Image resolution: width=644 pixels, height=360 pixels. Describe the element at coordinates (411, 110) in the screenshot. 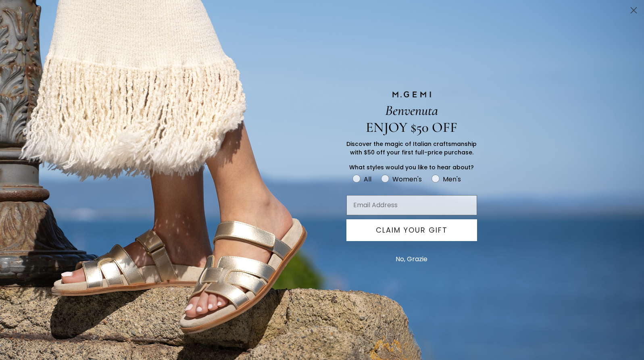

I see `span: Benvenuta` at that location.